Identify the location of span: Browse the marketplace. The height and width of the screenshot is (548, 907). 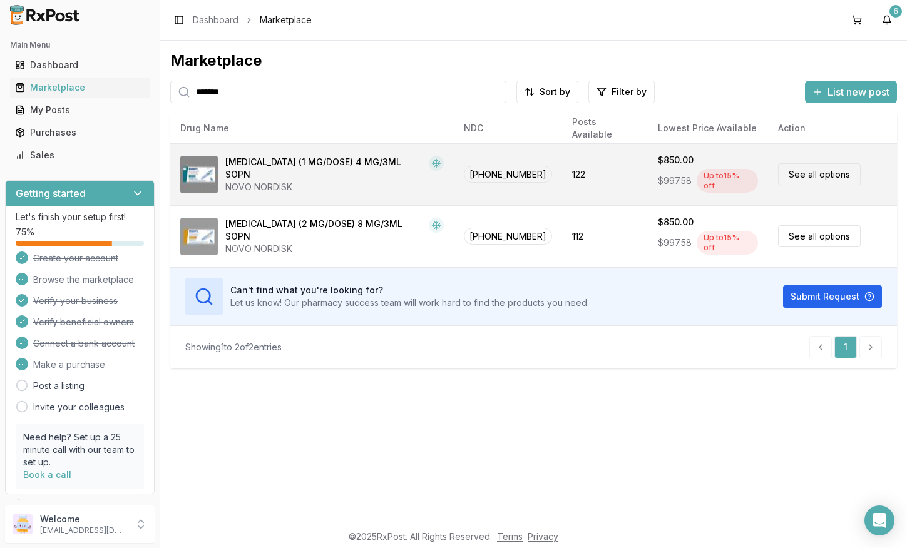
(83, 280).